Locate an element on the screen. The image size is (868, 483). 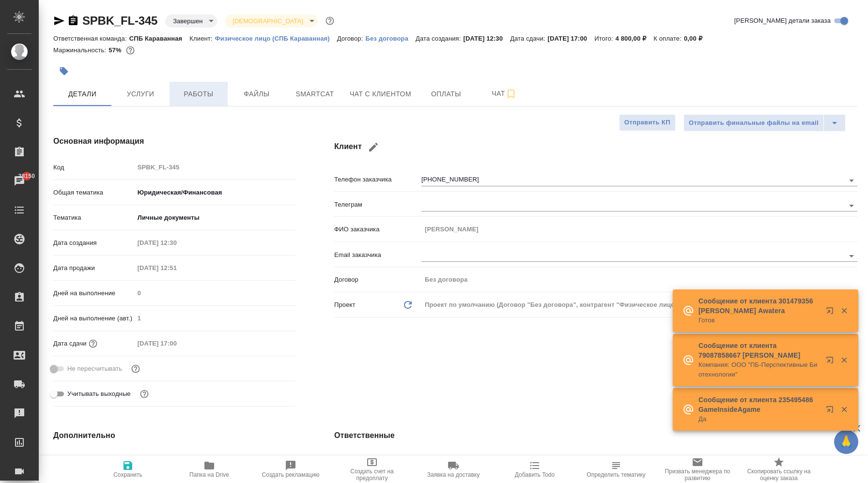
p: Ответственная команда: is located at coordinates (91, 39).